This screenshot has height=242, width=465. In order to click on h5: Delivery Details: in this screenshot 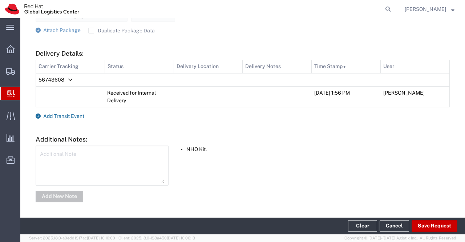, I will do `click(243, 53)`.